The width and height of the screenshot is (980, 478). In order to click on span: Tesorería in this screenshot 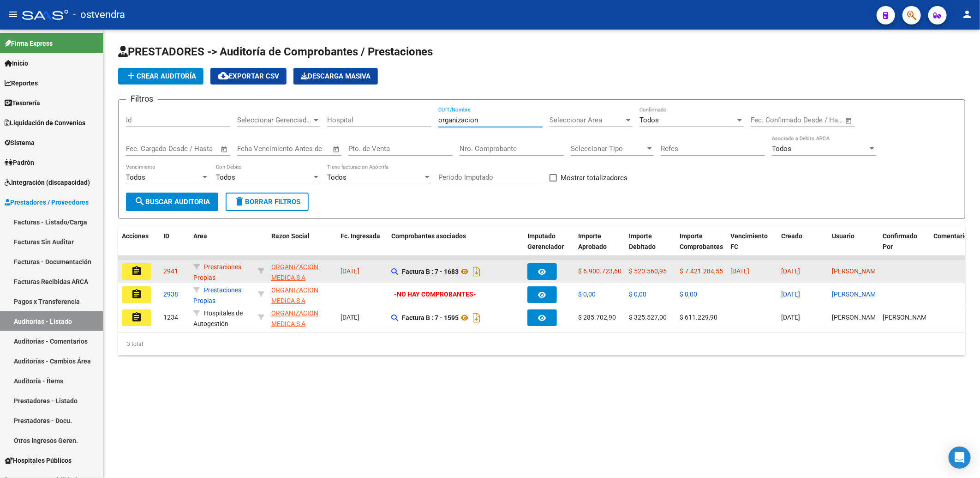, I will do `click(22, 103)`.